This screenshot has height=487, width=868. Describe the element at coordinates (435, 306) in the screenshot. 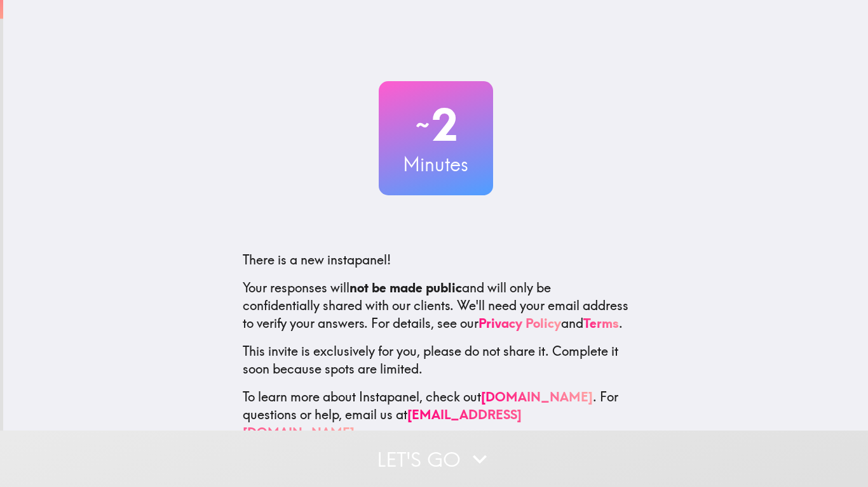

I see `p: Your responses will and will only be confidentially shared with our clients. We'll need your emai...` at that location.